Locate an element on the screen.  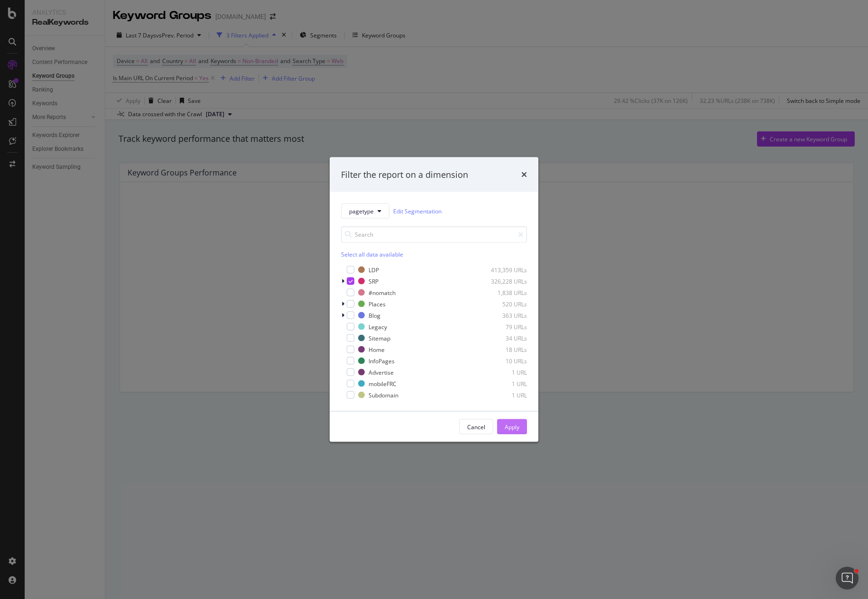
button: Cancel is located at coordinates (476, 427).